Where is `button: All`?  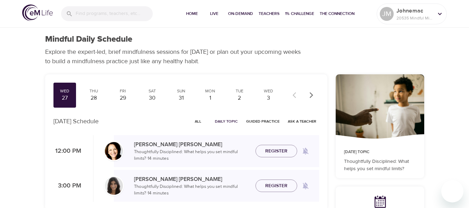 button: All is located at coordinates (198, 121).